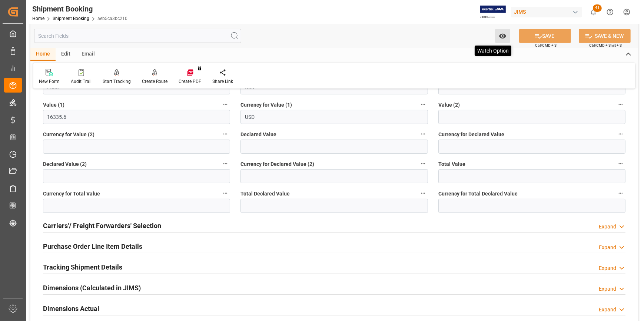 This screenshot has width=644, height=321. I want to click on button: SAVE, so click(545, 36).